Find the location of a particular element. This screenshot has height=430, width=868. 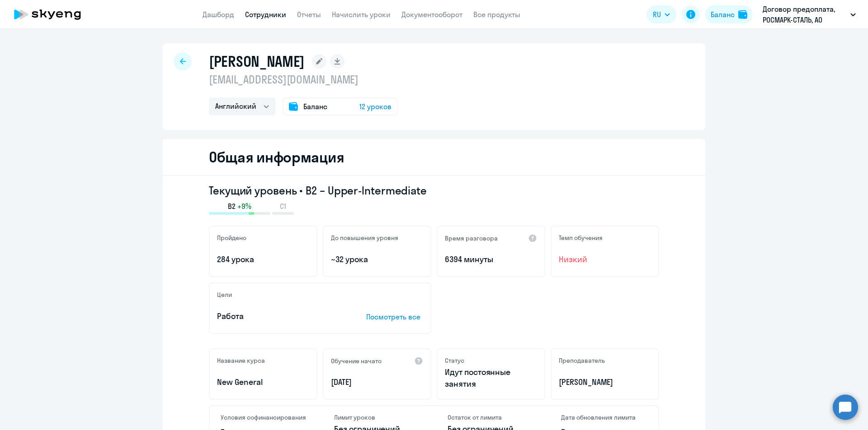

p: Договор предоплата, РОСМАРК-СТАЛЬ, АО is located at coordinates (804, 15).